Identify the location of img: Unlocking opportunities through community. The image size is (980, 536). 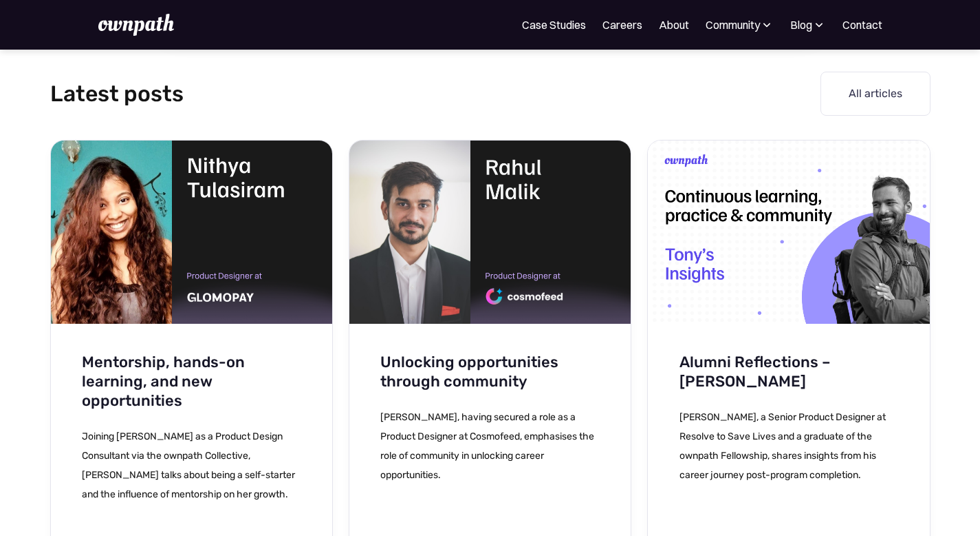
(490, 232).